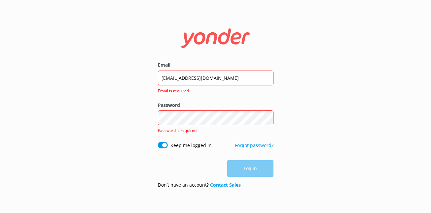  Describe the element at coordinates (254, 145) in the screenshot. I see `a: Forgot password?` at that location.